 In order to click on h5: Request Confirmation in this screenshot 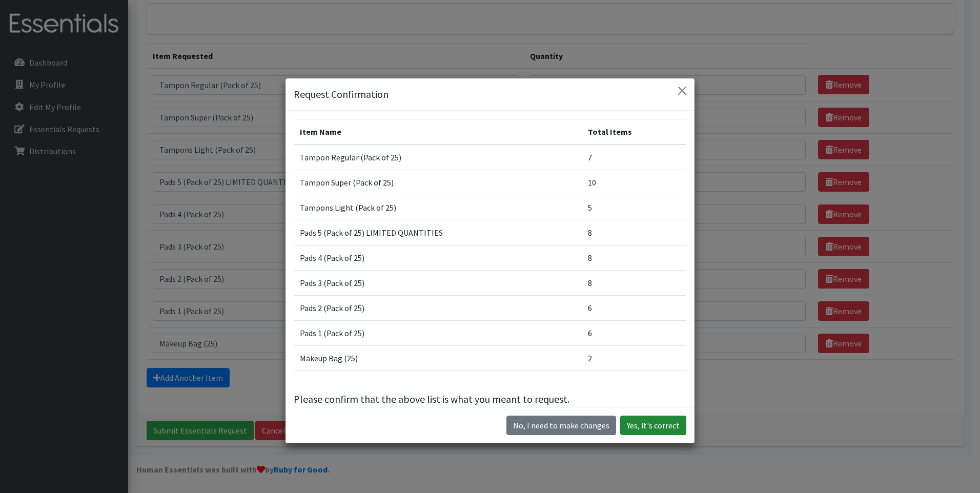, I will do `click(341, 95)`.